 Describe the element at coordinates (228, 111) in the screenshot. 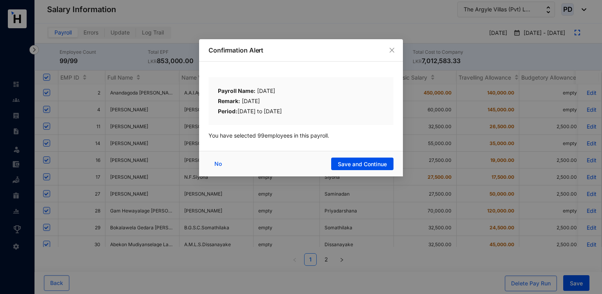

I see `b: Period:` at that location.